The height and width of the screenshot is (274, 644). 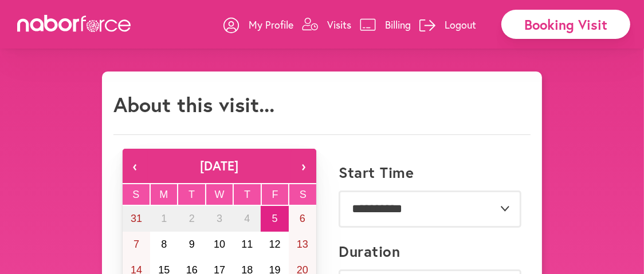 What do you see at coordinates (275, 244) in the screenshot?
I see `abbr: September 12, 2025` at bounding box center [275, 244].